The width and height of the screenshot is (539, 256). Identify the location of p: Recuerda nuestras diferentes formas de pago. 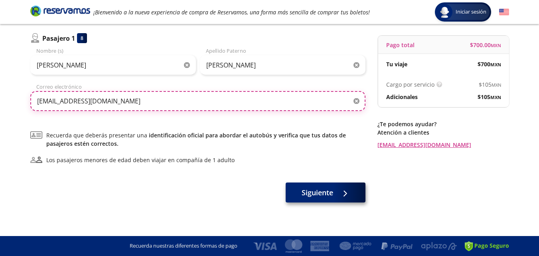
(183, 246).